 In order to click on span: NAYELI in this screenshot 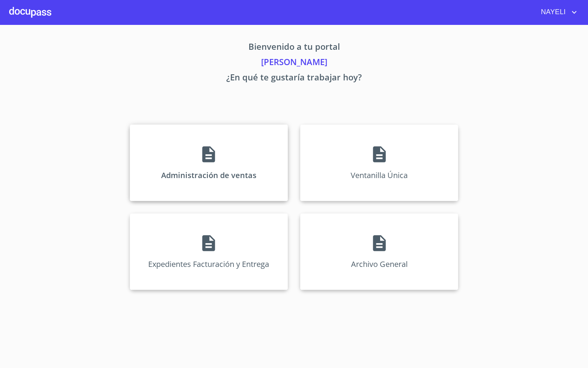, I will do `click(553, 12)`.